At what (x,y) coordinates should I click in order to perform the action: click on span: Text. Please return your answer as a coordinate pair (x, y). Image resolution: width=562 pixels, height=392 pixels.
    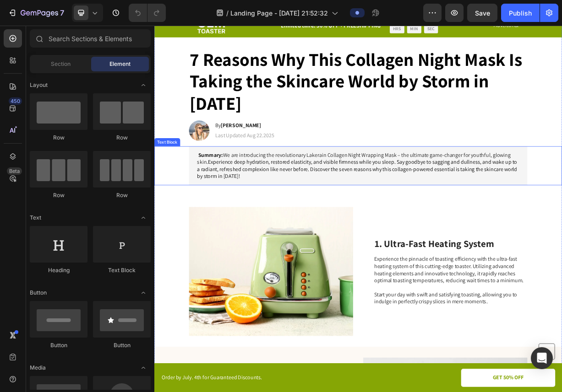
    Looking at the image, I should click on (36, 218).